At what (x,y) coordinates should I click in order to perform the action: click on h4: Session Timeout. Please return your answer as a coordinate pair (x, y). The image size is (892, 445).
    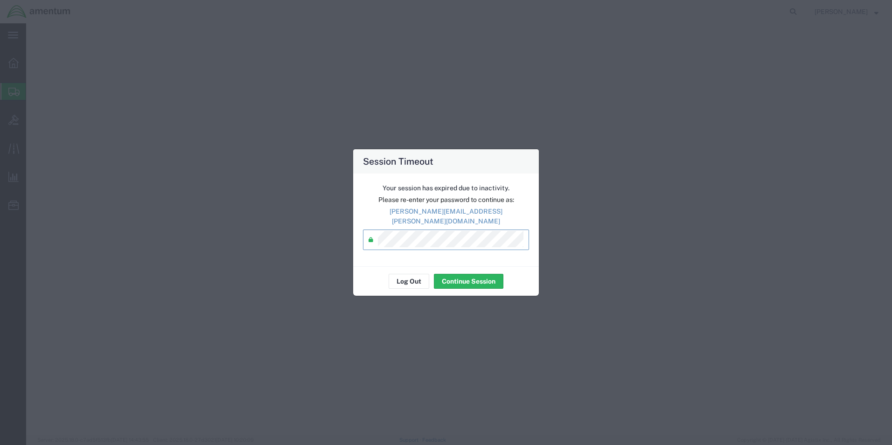
    Looking at the image, I should click on (398, 161).